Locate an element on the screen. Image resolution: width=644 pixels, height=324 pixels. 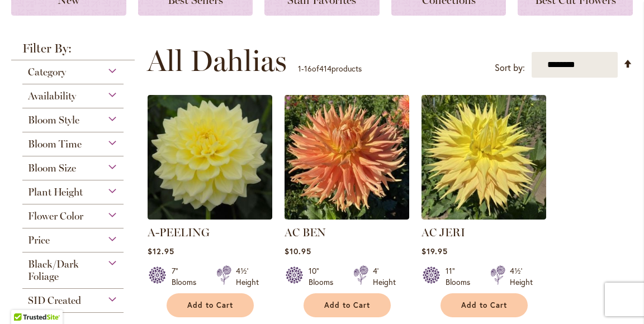
div: 7" Blooms is located at coordinates (187, 276).